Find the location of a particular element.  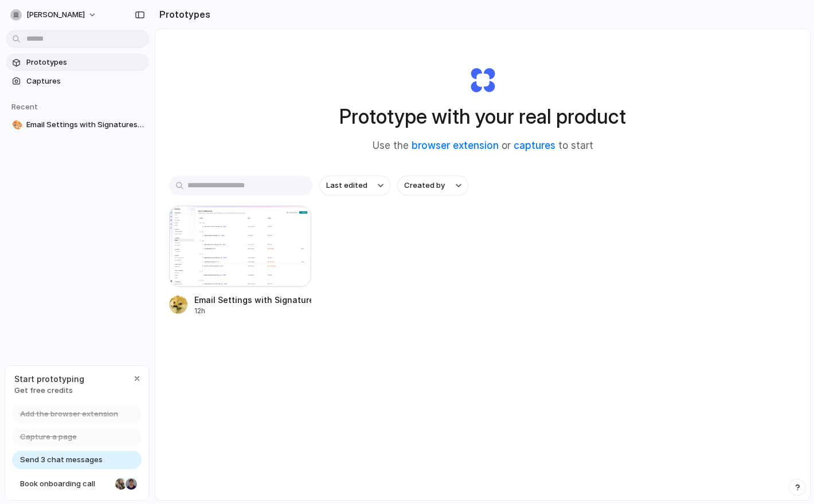

span: Start prototyping is located at coordinates (49, 379).